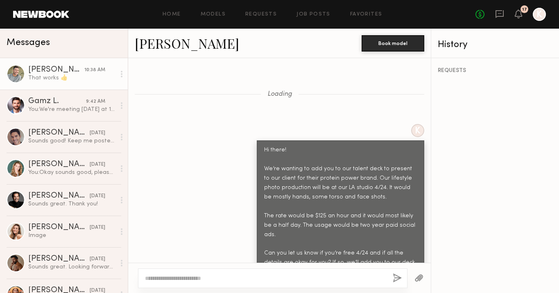 Image resolution: width=559 pixels, height=293 pixels. What do you see at coordinates (393, 43) in the screenshot?
I see `button: Book model` at bounding box center [393, 43].